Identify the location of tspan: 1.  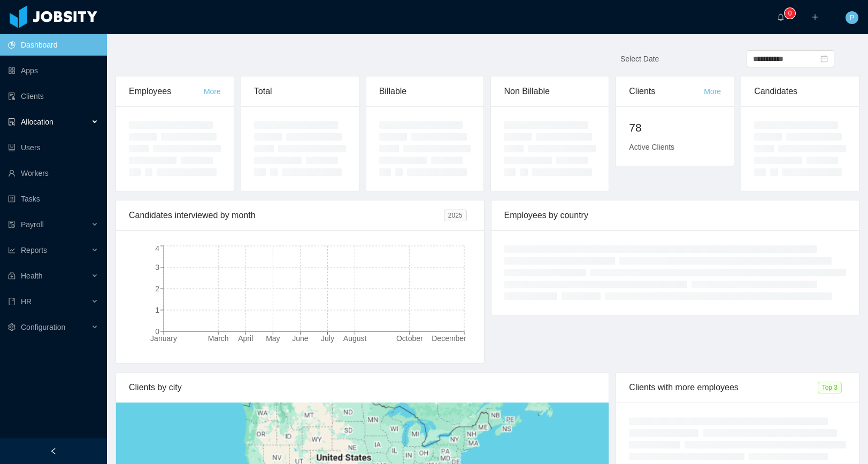
(157, 310).